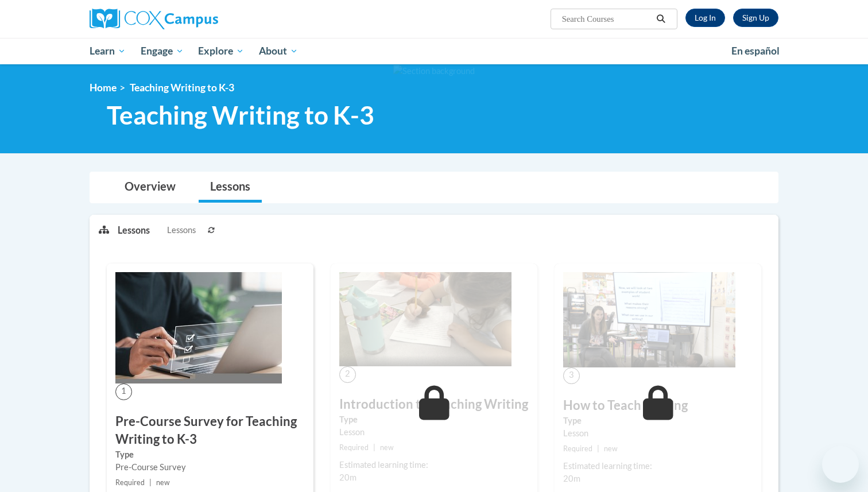 The height and width of the screenshot is (492, 868). Describe the element at coordinates (755, 18) in the screenshot. I see `a: Register` at that location.